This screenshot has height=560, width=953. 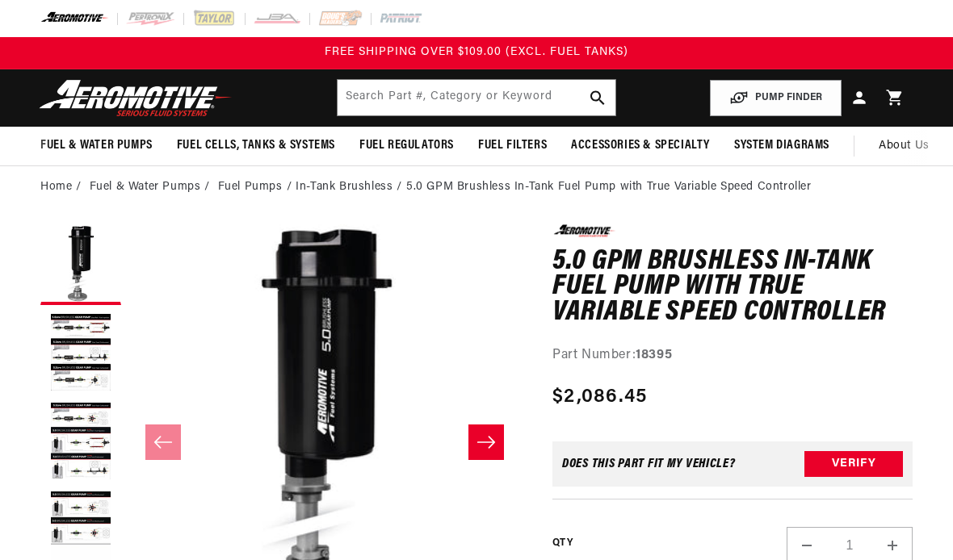 I want to click on span: Fuel Filters, so click(x=512, y=145).